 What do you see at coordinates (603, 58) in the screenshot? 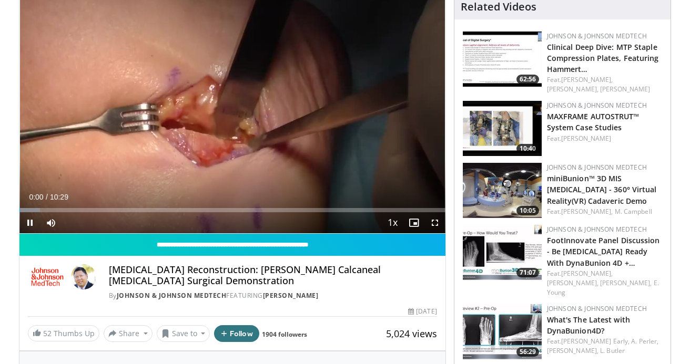
I see `a: Clinical Deep Dive: MTP Staple Compression Plates, Featuring Hammert…` at bounding box center [603, 58].